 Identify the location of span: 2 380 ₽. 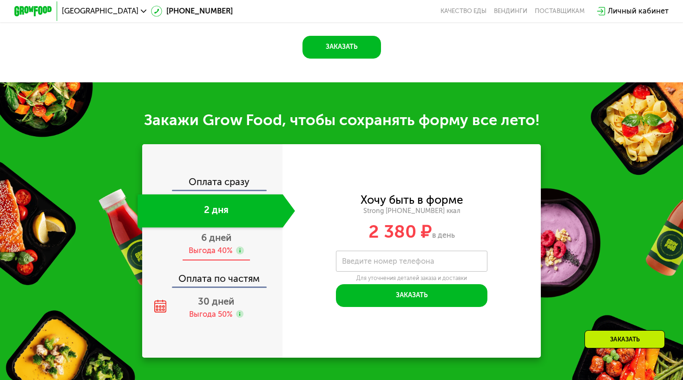
(400, 231).